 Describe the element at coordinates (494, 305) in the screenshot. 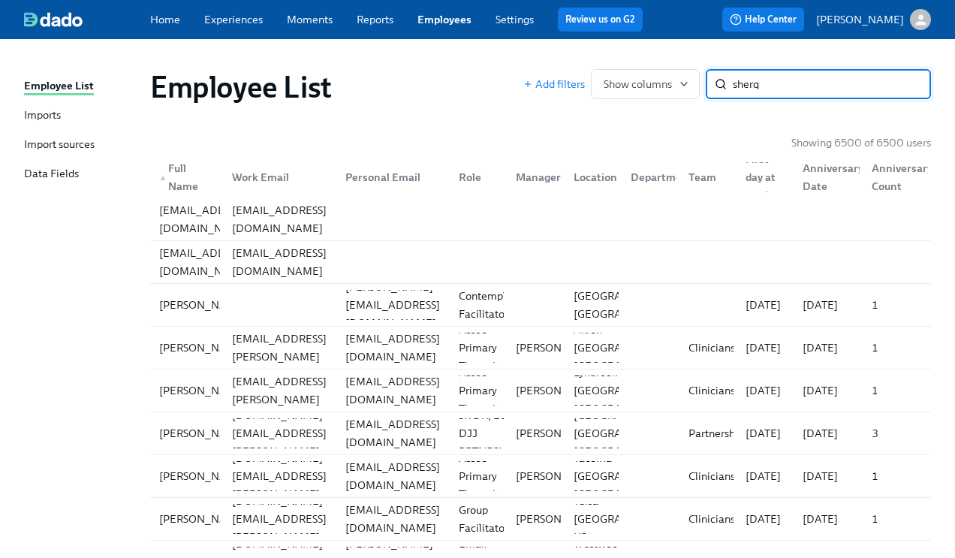

I see `div: Contemplative Facilitator` at that location.